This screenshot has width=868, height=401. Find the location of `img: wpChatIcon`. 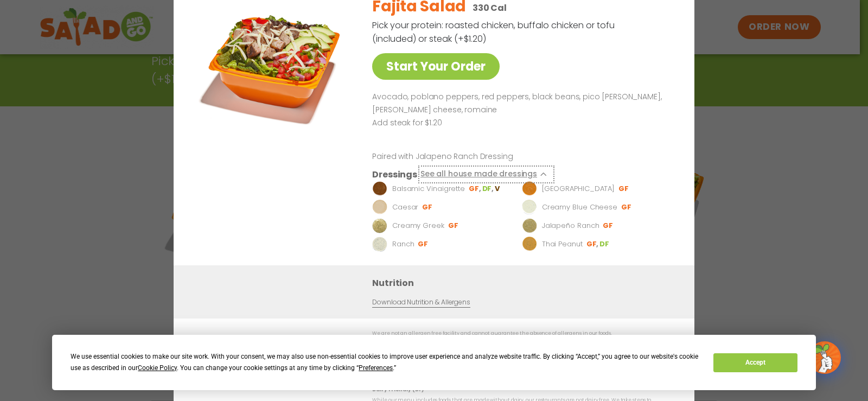

img: wpChatIcon is located at coordinates (825, 357).